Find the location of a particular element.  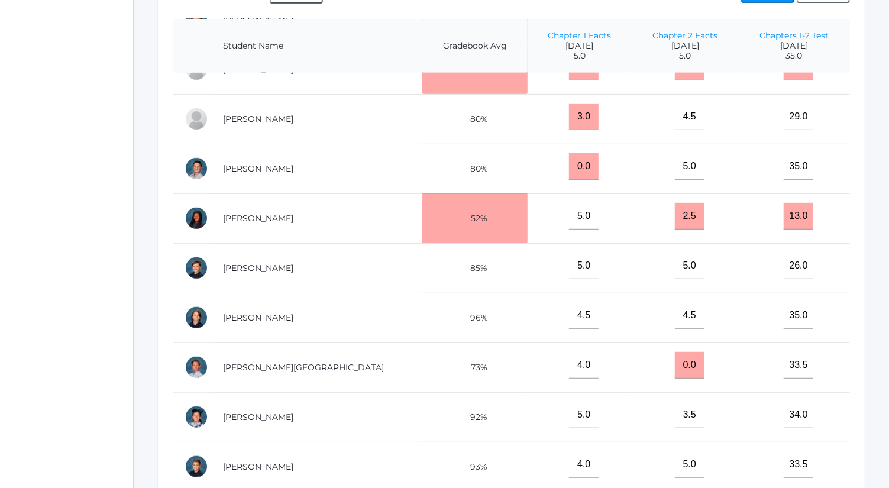

div: Eli Henry is located at coordinates (196, 119).